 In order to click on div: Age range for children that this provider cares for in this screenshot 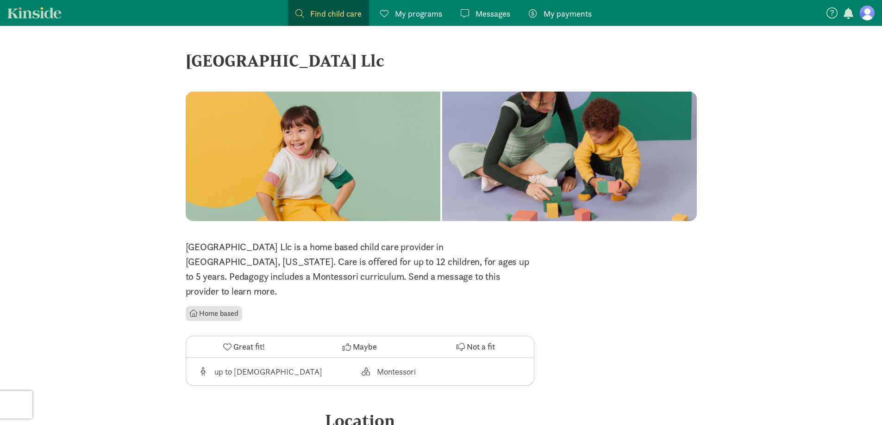, I will do `click(279, 372)`.